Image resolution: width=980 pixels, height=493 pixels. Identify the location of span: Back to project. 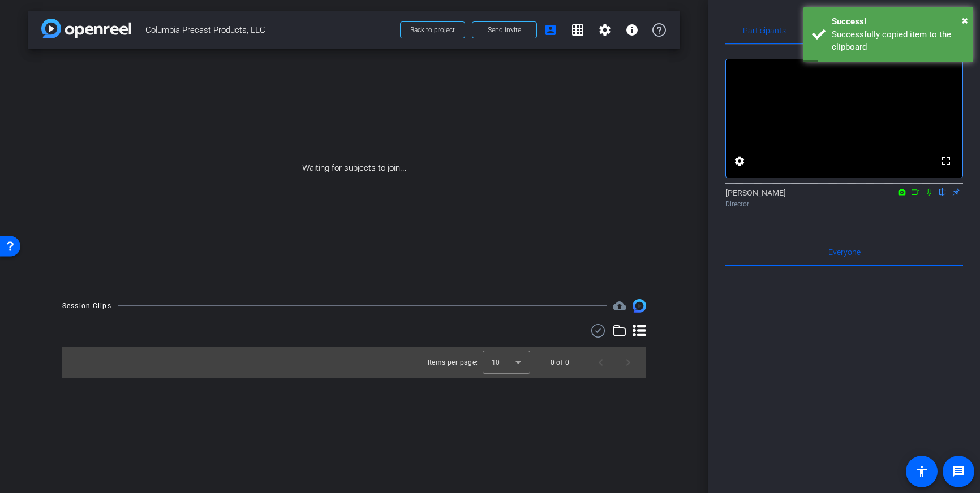
(432, 30).